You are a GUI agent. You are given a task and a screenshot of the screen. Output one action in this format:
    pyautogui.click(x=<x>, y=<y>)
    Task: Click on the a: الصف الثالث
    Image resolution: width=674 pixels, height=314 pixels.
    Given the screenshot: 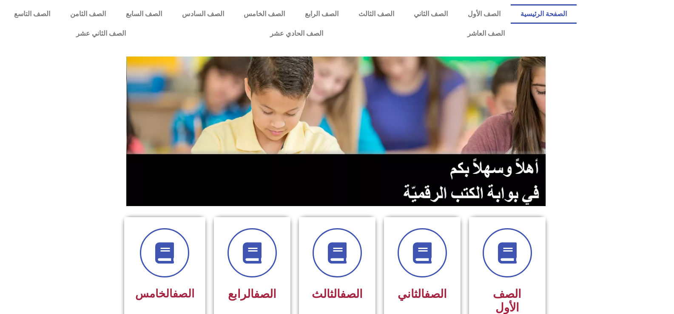 What is the action you would take?
    pyautogui.click(x=376, y=14)
    